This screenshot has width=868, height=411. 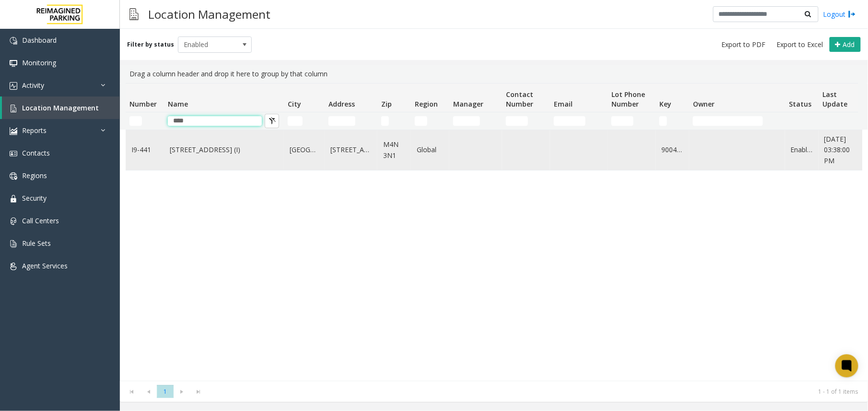 What do you see at coordinates (579, 121) in the screenshot?
I see `td: Email Filter` at bounding box center [579, 121].